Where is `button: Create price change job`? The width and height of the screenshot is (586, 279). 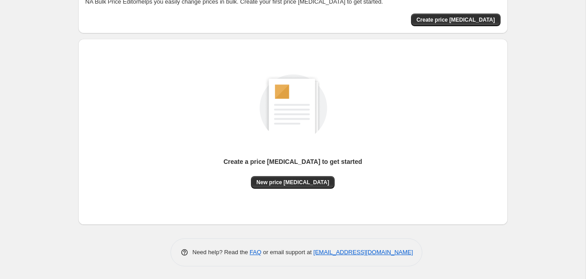 button: Create price change job is located at coordinates (456, 20).